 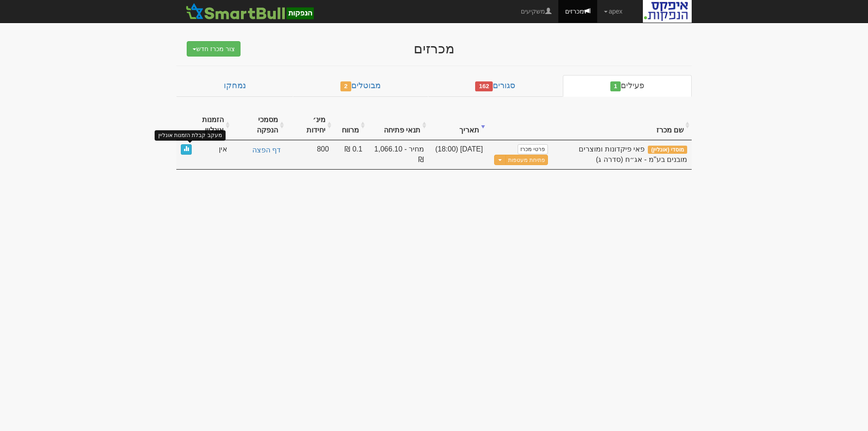 I want to click on a: נמחקו, so click(x=235, y=86).